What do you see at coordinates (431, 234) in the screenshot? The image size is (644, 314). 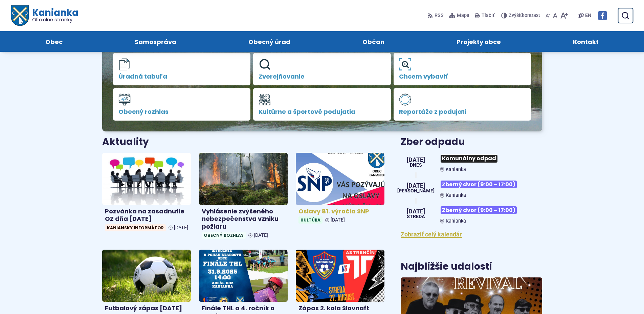 I see `a: Zobraziť celý kalendár` at bounding box center [431, 234].